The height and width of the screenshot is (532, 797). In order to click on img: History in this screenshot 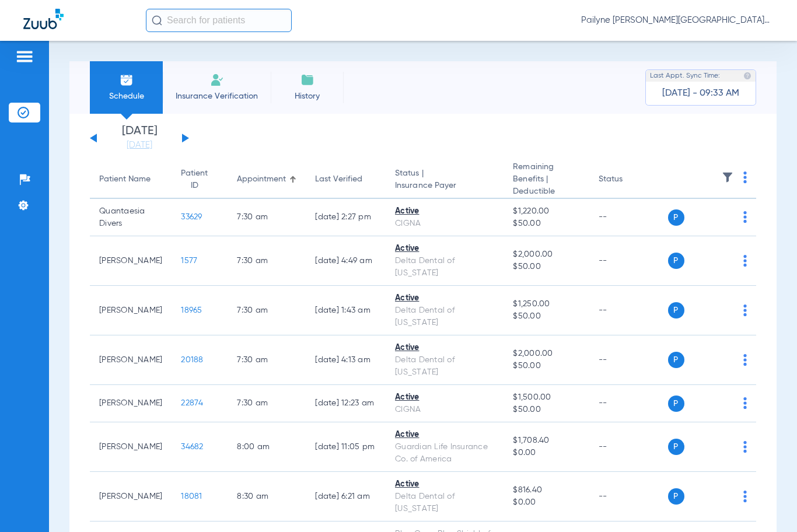, I will do `click(308, 80)`.